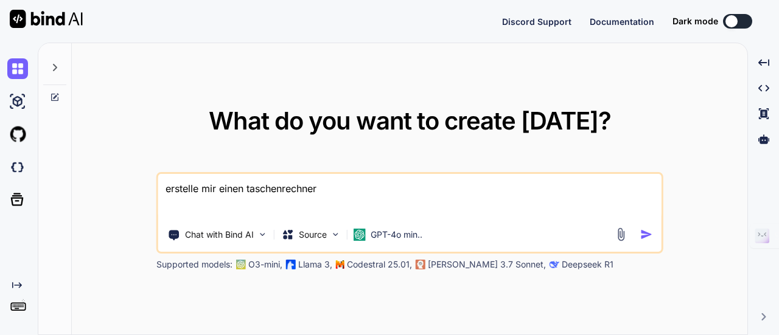 The width and height of the screenshot is (779, 335). Describe the element at coordinates (646, 234) in the screenshot. I see `img: icon` at that location.